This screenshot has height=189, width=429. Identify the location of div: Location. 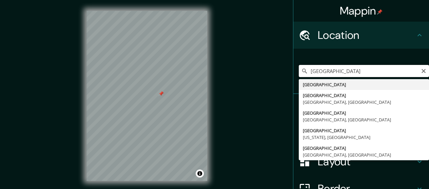
(361, 35).